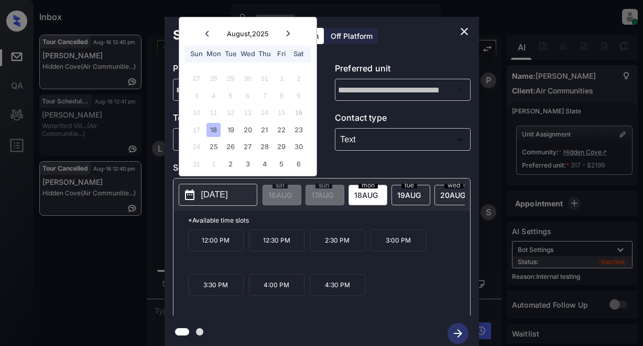 Image resolution: width=643 pixels, height=346 pixels. What do you see at coordinates (409, 195) in the screenshot?
I see `span: 19 AUG` at bounding box center [409, 195].